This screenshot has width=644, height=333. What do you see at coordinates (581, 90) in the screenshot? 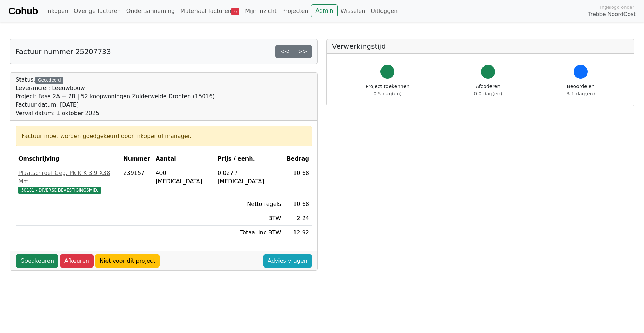
I see `div: Beoordelen` at bounding box center [581, 90].